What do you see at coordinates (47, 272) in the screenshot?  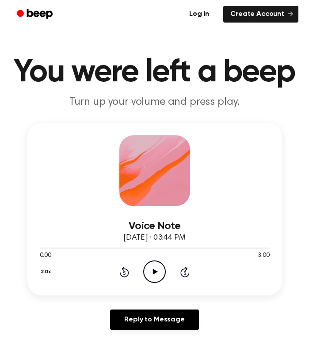 I see `button: 2.0x` at bounding box center [47, 272].